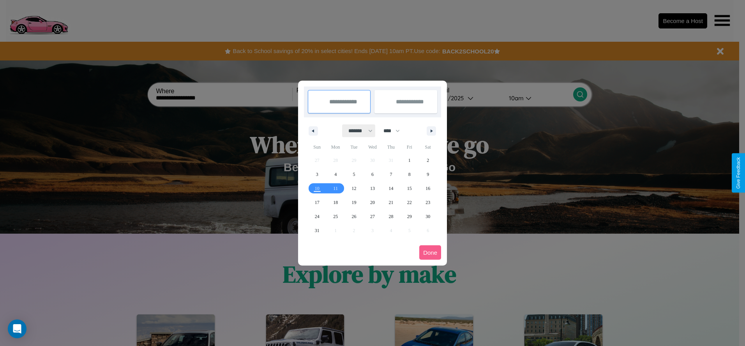 The height and width of the screenshot is (346, 745). What do you see at coordinates (391, 174) in the screenshot?
I see `span: 7` at bounding box center [391, 174].